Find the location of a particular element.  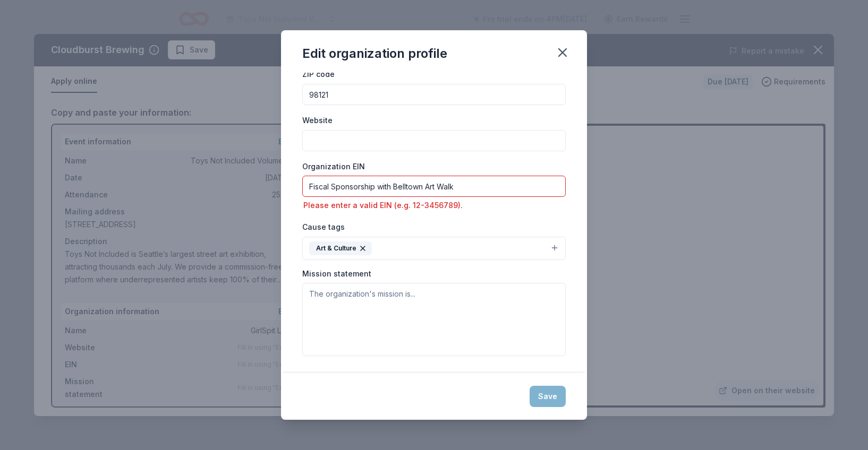

label: Cause tags is located at coordinates (323, 227).